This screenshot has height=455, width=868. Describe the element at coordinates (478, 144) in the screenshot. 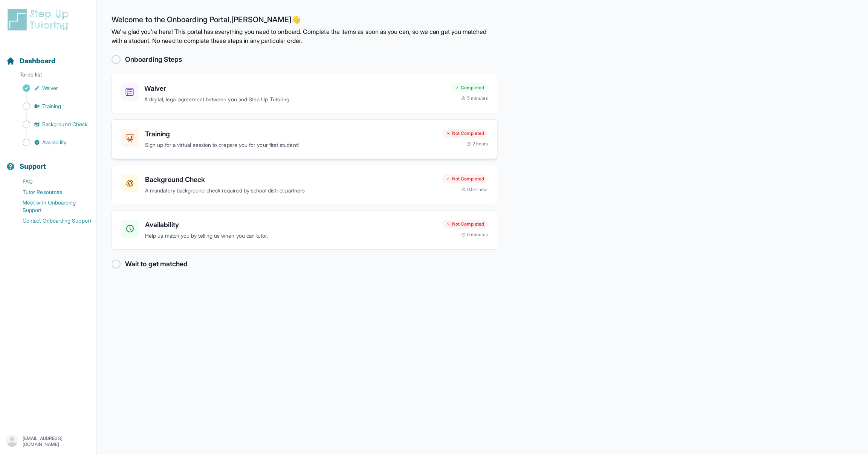

I see `div: 2 hours` at that location.